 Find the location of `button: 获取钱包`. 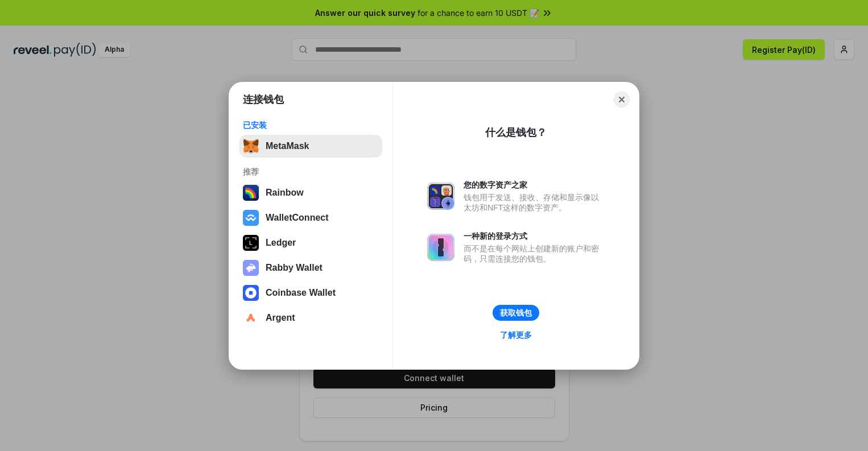

button: 获取钱包 is located at coordinates (516, 313).